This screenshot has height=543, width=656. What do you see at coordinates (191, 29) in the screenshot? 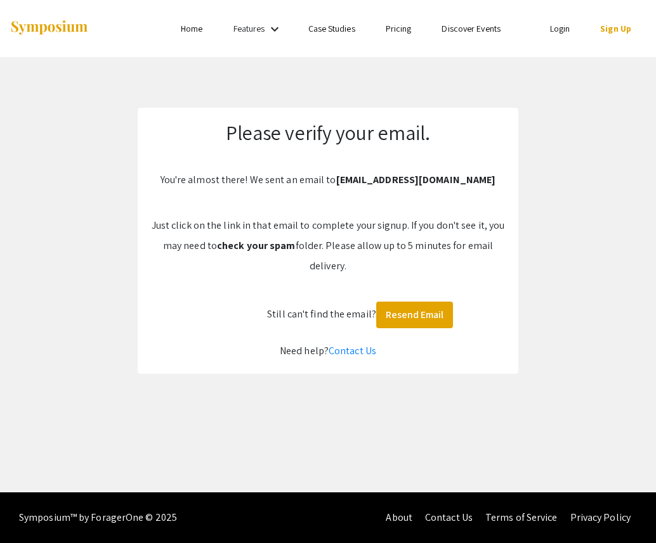
I see `a: Home` at bounding box center [191, 29].